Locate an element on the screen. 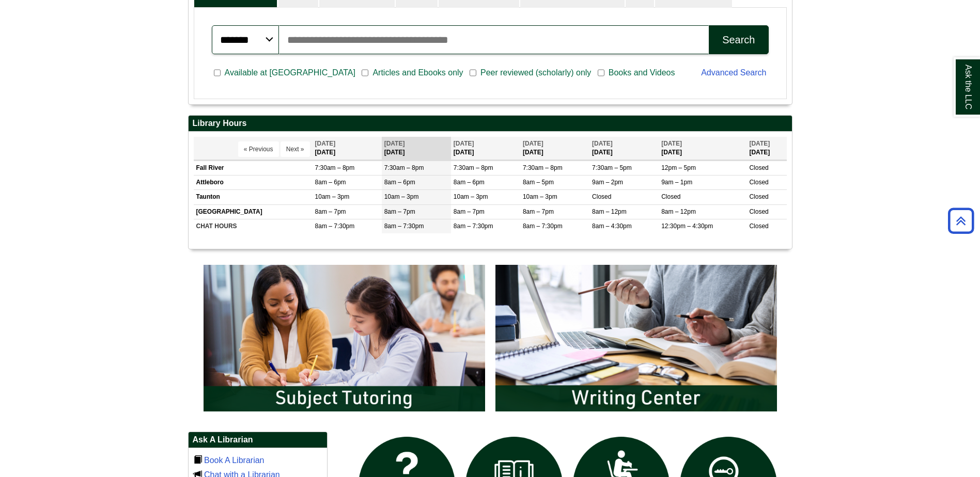 The width and height of the screenshot is (980, 477). span: 9am – 2pm is located at coordinates (608, 183).